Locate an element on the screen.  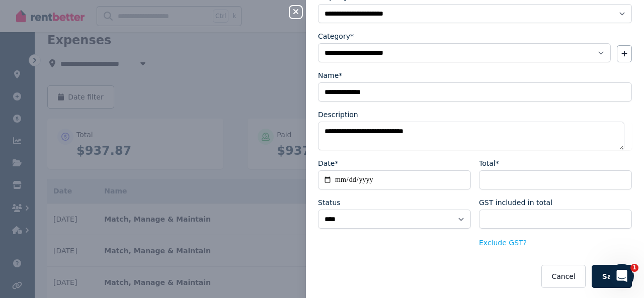
label: Status is located at coordinates (329, 203).